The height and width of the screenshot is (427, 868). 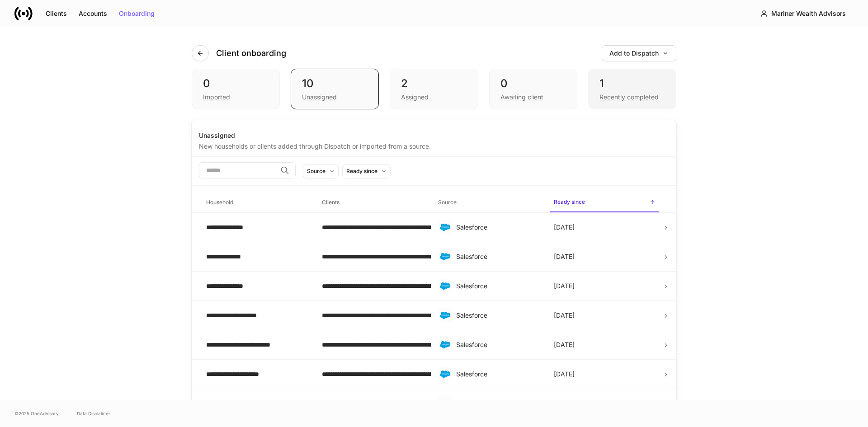 I want to click on h6: Clients, so click(x=330, y=202).